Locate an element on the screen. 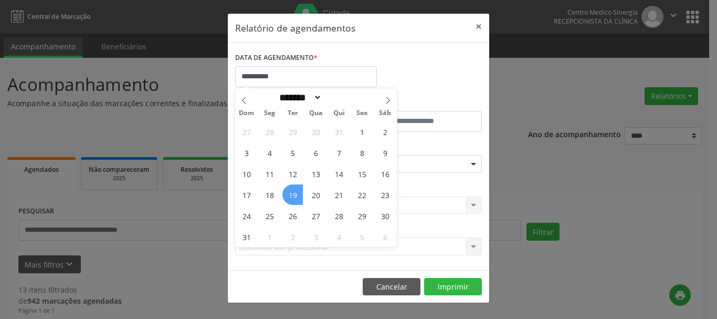  span: Sáb is located at coordinates (385, 113).